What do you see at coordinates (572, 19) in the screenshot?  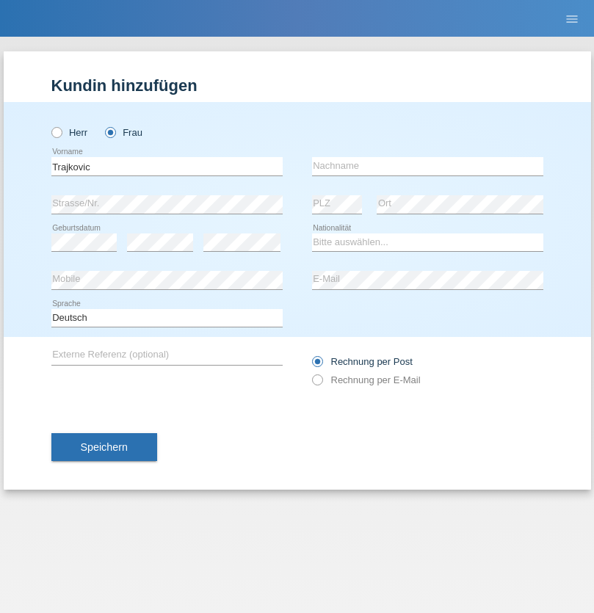 I see `i: menu` at bounding box center [572, 19].